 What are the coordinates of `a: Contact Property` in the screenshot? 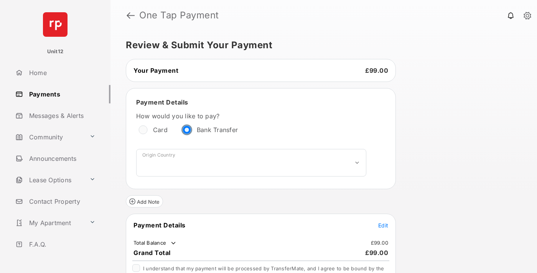 It's located at (61, 202).